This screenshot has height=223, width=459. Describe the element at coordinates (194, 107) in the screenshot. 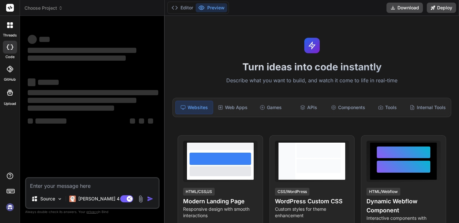

I see `div: Websites` at that location.